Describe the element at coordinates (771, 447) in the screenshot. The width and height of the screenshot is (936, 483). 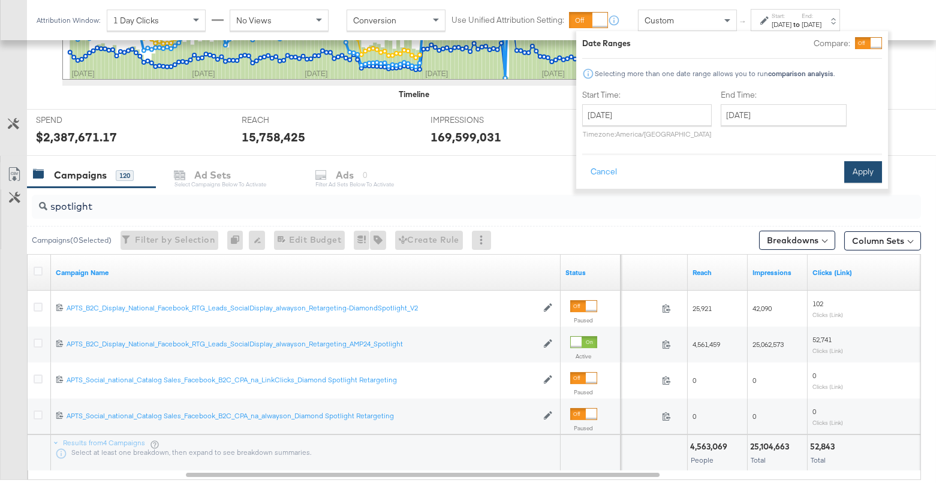
I see `div: 25,104,663` at that location.